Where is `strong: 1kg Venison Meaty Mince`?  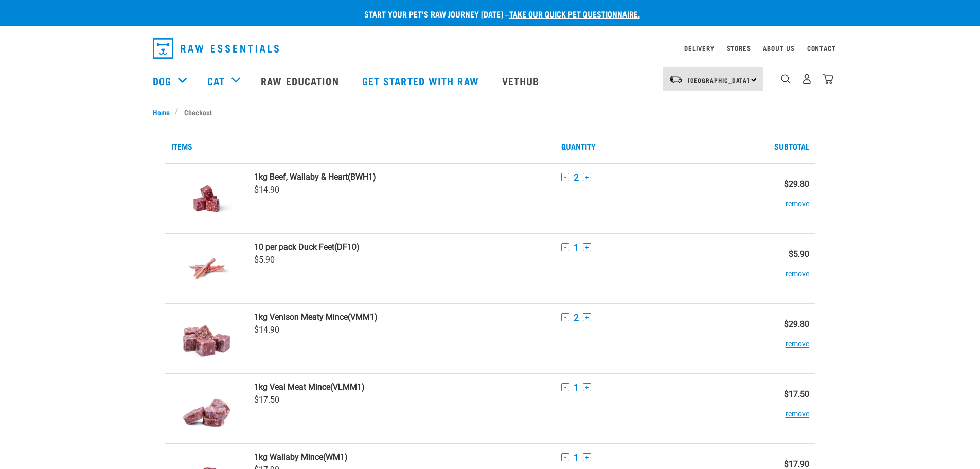 strong: 1kg Venison Meaty Mince is located at coordinates (301, 317).